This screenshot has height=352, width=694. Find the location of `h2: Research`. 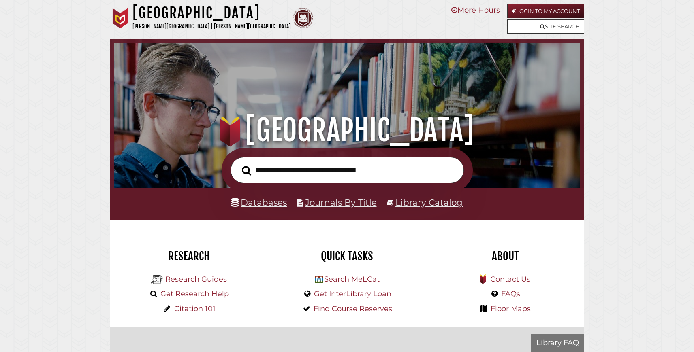

h2: Research is located at coordinates (189, 256).